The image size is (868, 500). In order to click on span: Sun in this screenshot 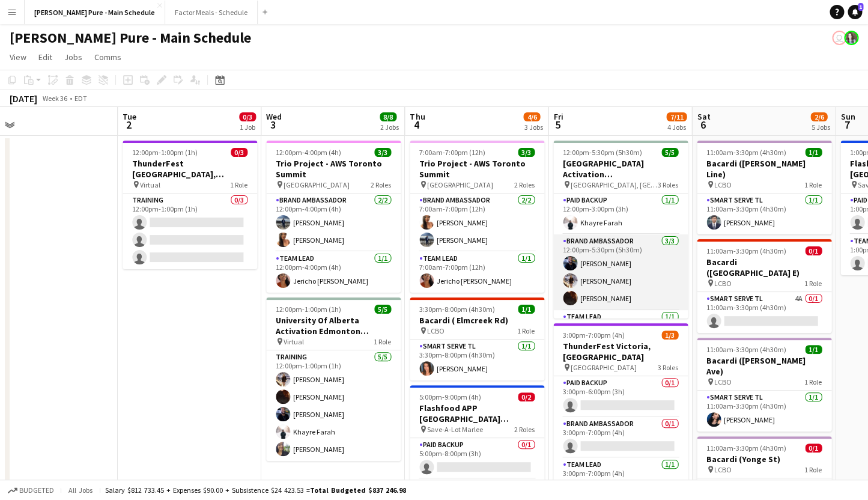, I will do `click(847, 117)`.